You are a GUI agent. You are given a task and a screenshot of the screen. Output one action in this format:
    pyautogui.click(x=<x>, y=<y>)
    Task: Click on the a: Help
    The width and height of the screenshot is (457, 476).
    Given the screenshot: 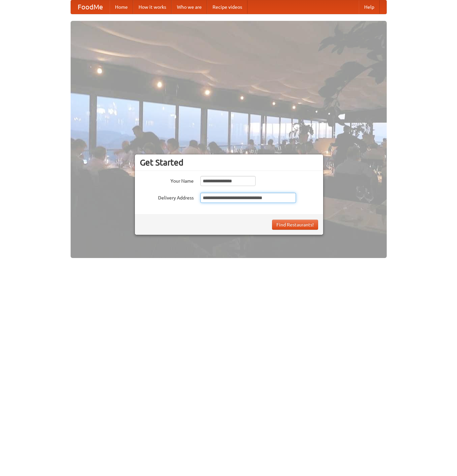 What is the action you would take?
    pyautogui.click(x=369, y=7)
    